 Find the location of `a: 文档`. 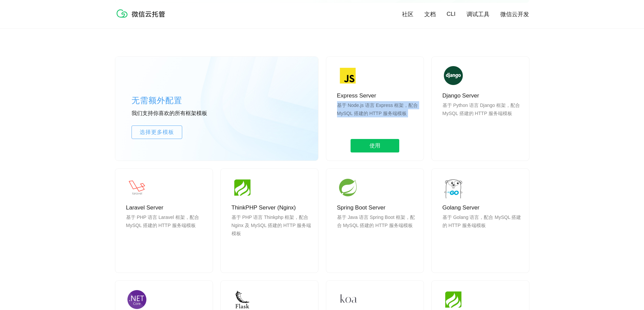

a: 文档 is located at coordinates (430, 14).